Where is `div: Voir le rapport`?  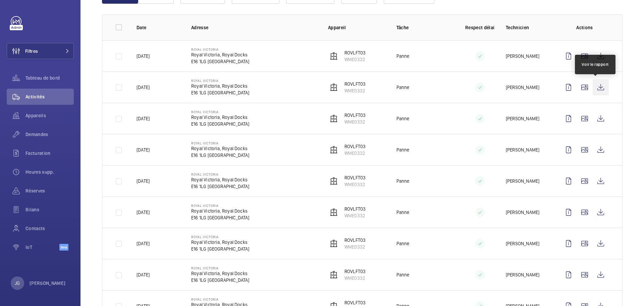 div: Voir le rapport is located at coordinates (596, 65).